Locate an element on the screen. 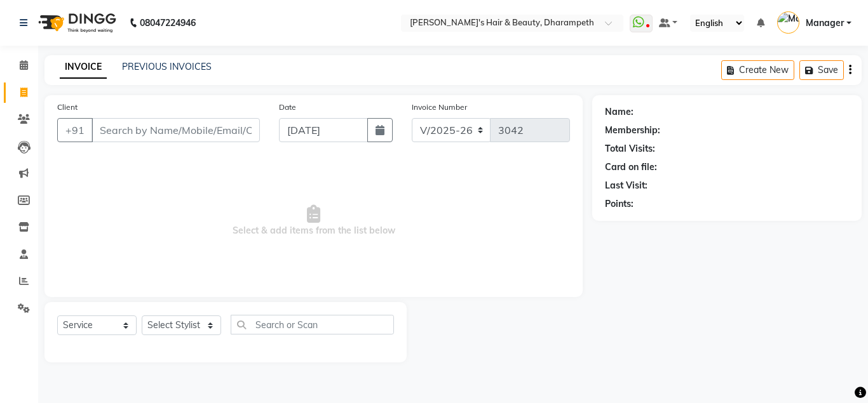 The width and height of the screenshot is (868, 403). div: Total Visits: is located at coordinates (630, 148).